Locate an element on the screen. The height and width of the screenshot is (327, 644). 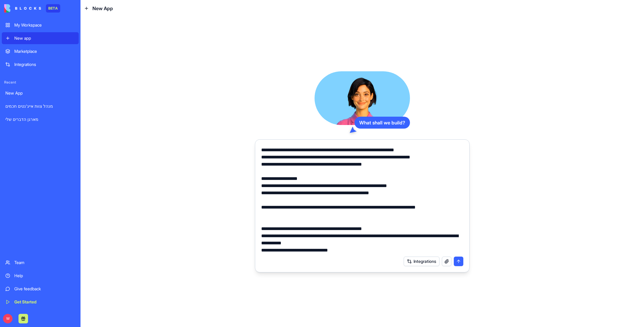
div: Give feedback is located at coordinates (45, 288).